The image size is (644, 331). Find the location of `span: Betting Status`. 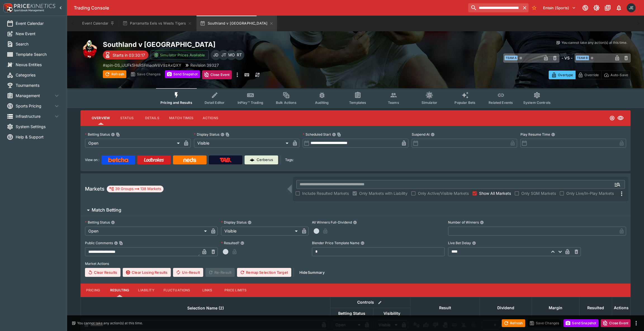

span: Betting Status is located at coordinates (352, 314).